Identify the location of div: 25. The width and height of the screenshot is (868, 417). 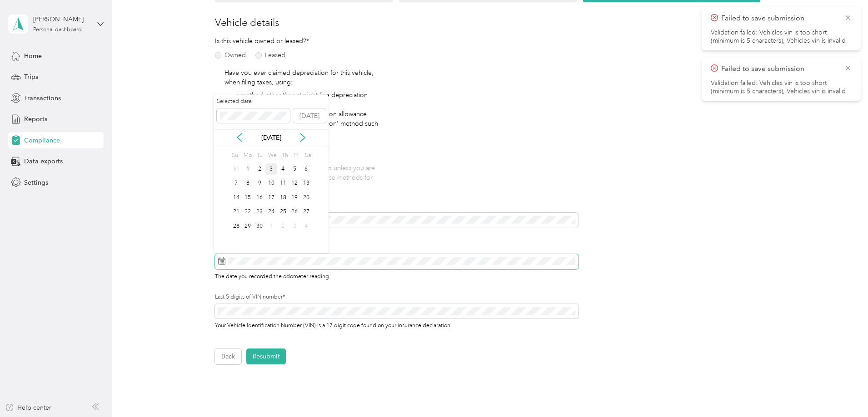
(283, 212).